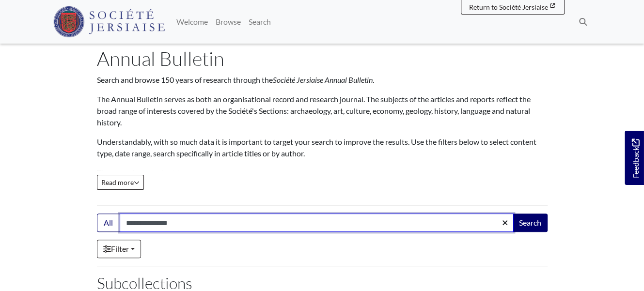 This screenshot has height=291, width=644. Describe the element at coordinates (322, 111) in the screenshot. I see `p: The Annual Bulletin serves as both an organisational record and research journal. The subjects of...` at that location.